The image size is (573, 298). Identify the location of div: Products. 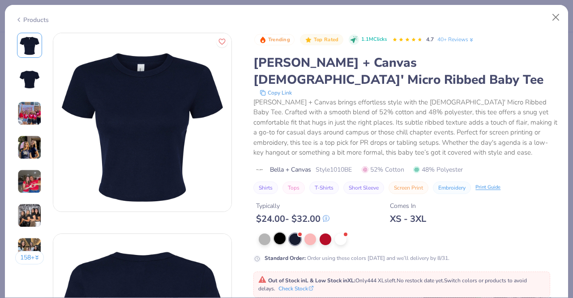
(32, 20).